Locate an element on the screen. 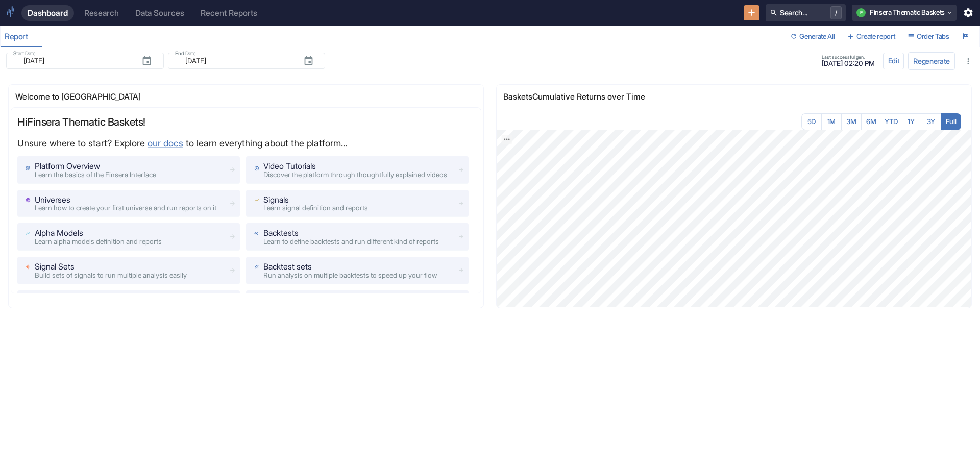 This screenshot has width=980, height=465. p: Alpha Models is located at coordinates (98, 234).